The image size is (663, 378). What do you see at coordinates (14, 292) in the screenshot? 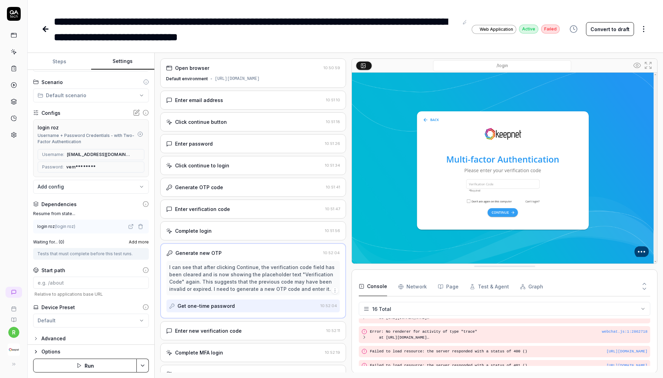
I see `a: New conversation` at bounding box center [14, 292].